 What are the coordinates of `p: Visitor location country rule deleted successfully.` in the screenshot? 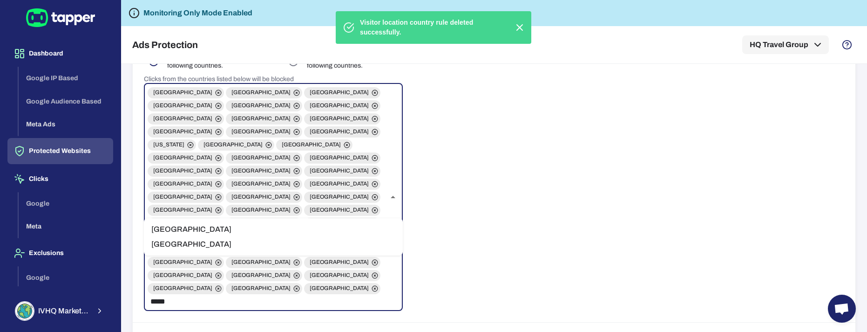 It's located at (432, 27).